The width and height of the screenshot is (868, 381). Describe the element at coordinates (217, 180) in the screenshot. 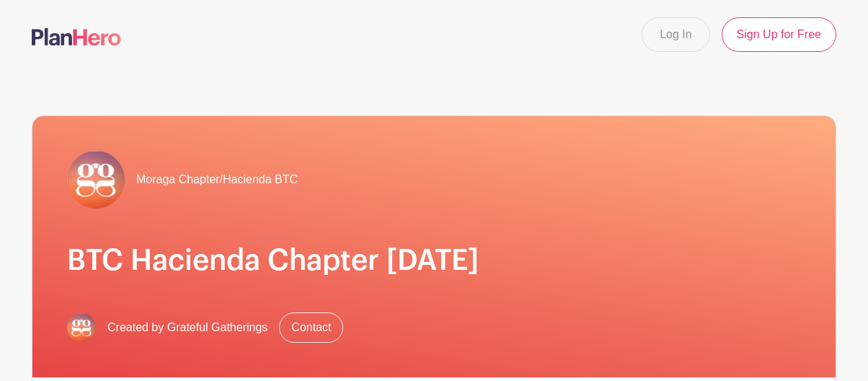

I see `span: Moraga Chapter/Hacienda BTC` at that location.